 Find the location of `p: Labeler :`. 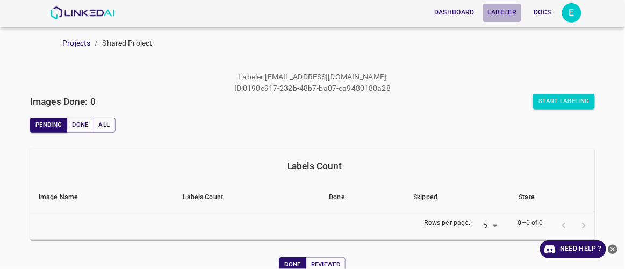

p: Labeler : is located at coordinates (252, 77).